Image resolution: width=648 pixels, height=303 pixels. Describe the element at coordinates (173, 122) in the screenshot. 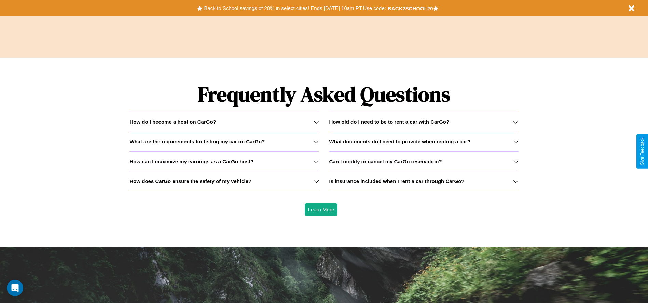

I see `h3: How do I become a host on CarGo?` at that location.